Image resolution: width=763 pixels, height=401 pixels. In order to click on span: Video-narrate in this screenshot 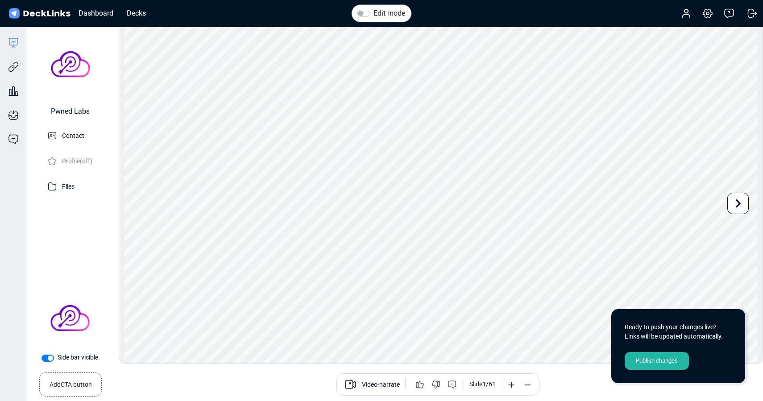, I will do `click(381, 386)`.